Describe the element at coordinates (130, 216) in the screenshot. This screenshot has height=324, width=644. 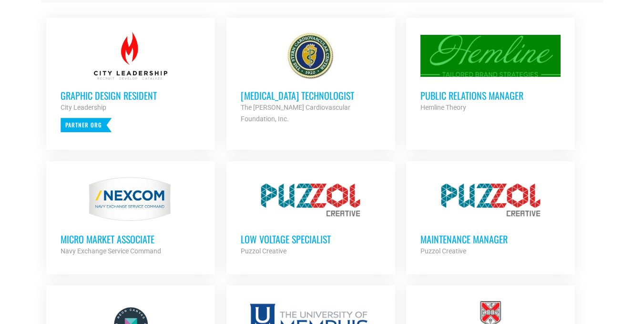
I see `a: MICRO MARKET ASSOCIATE Navy Exchange Service Command` at that location.